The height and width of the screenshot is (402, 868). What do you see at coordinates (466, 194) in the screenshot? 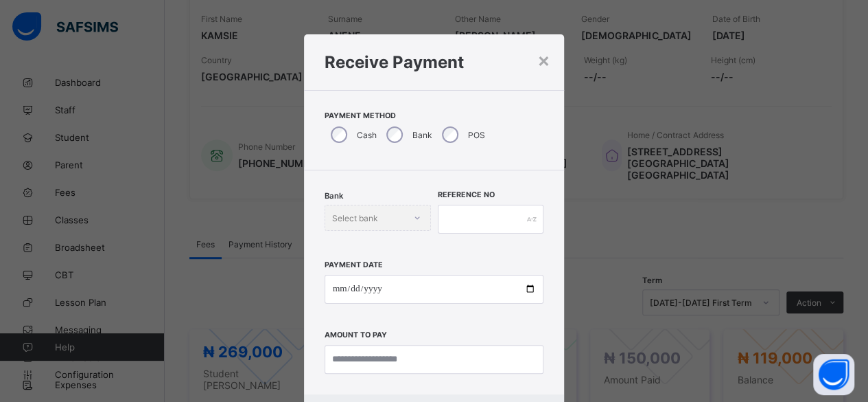
I see `label: Reference No` at bounding box center [466, 194].